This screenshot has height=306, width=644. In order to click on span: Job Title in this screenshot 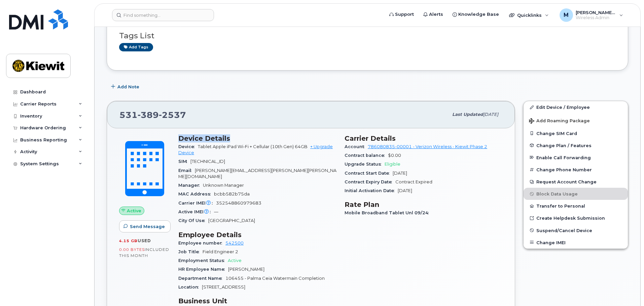, I will do `click(190, 252)`.